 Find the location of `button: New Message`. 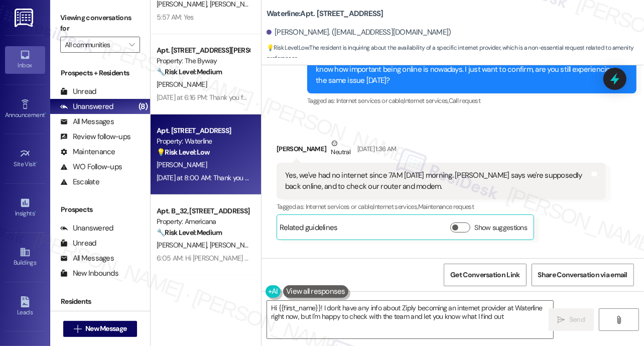

button: New Message is located at coordinates (100, 329).